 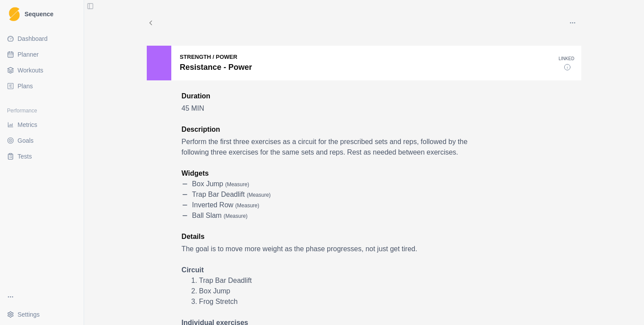 What do you see at coordinates (41, 86) in the screenshot?
I see `a: Plans` at bounding box center [41, 86].